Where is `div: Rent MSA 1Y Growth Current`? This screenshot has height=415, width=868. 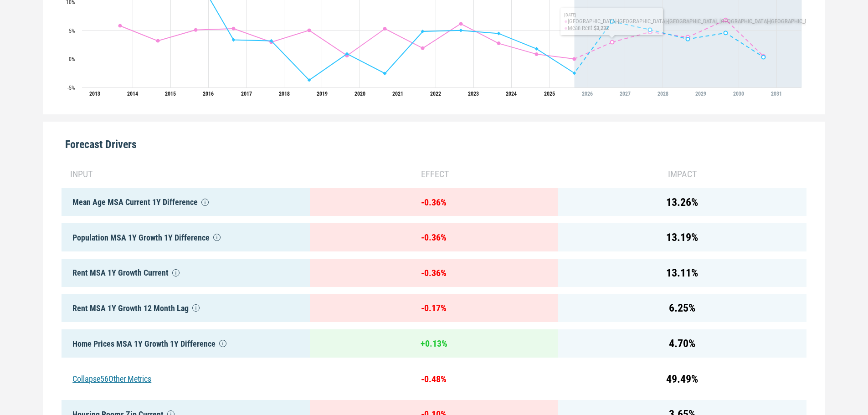 div: Rent MSA 1Y Growth Current is located at coordinates (185, 273).